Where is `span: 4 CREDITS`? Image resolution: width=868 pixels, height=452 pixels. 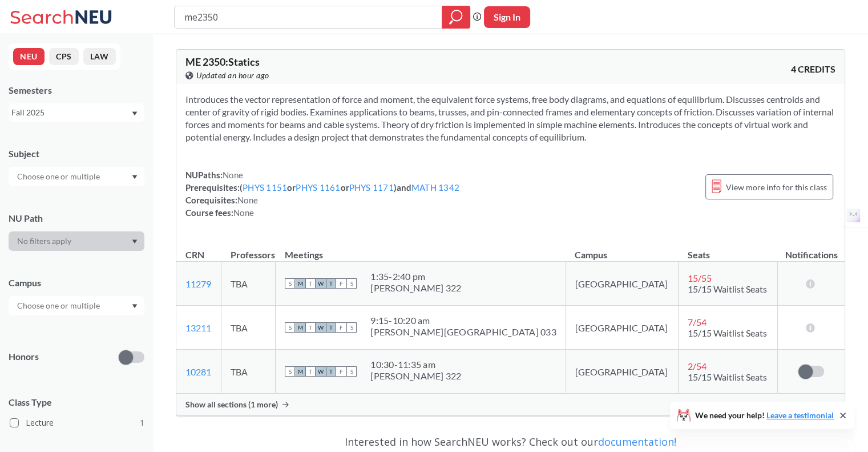 span: 4 CREDITS is located at coordinates (813, 69).